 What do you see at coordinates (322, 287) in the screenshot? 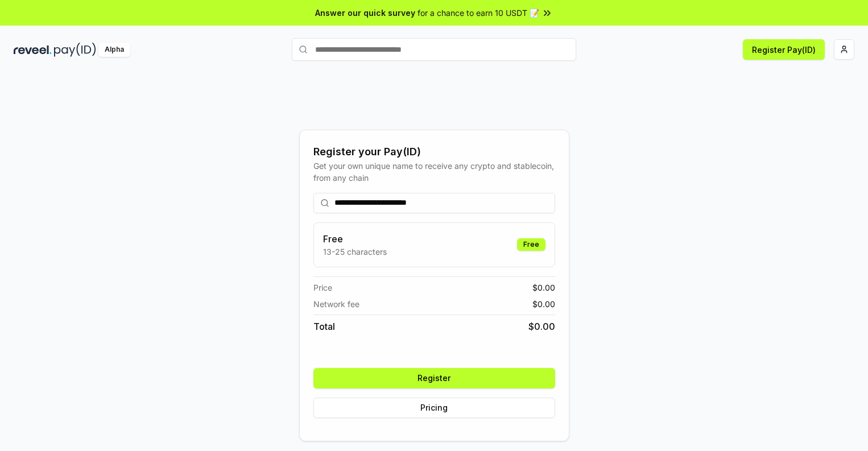
I see `span: Price` at bounding box center [322, 287].